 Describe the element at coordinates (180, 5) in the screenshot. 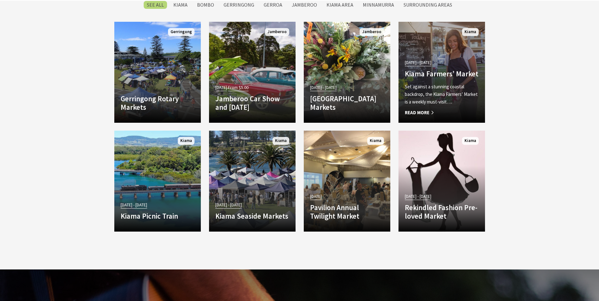

I see `label: Kiama` at that location.